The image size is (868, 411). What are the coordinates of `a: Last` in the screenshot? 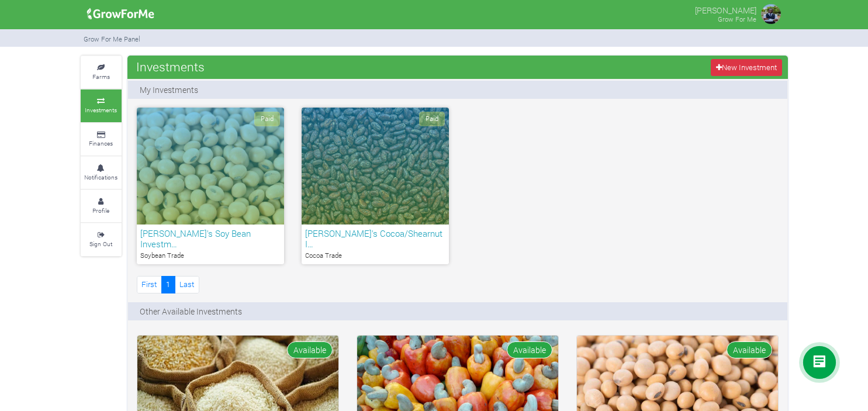 It's located at (187, 284).